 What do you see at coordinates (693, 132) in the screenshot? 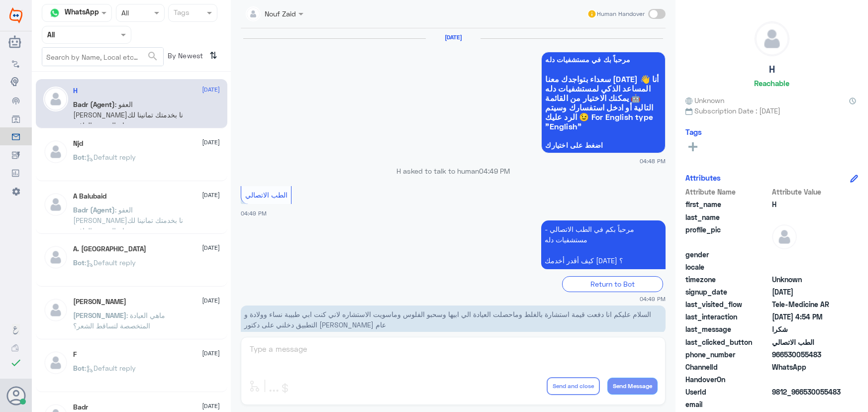
I see `h6: Tags` at bounding box center [693, 132].